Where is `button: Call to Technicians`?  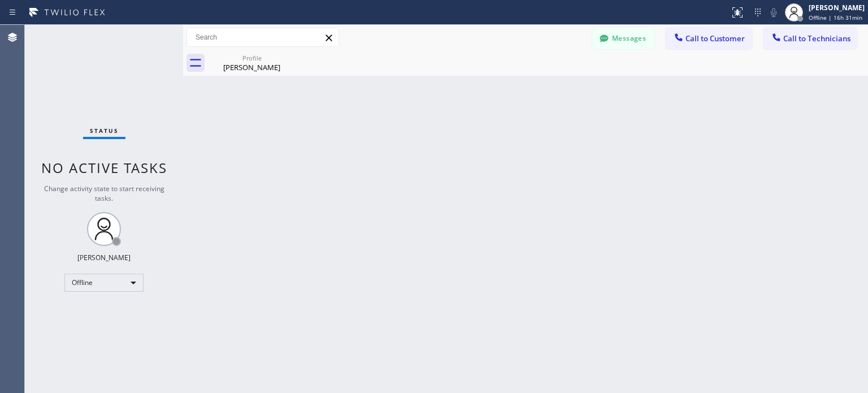
button: Call to Technicians is located at coordinates (810, 39).